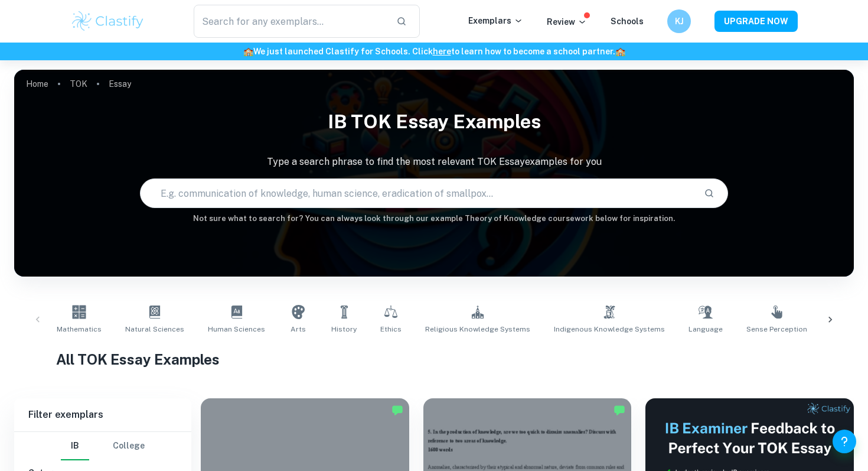 The image size is (868, 471). What do you see at coordinates (236, 329) in the screenshot?
I see `span: Human Sciences` at bounding box center [236, 329].